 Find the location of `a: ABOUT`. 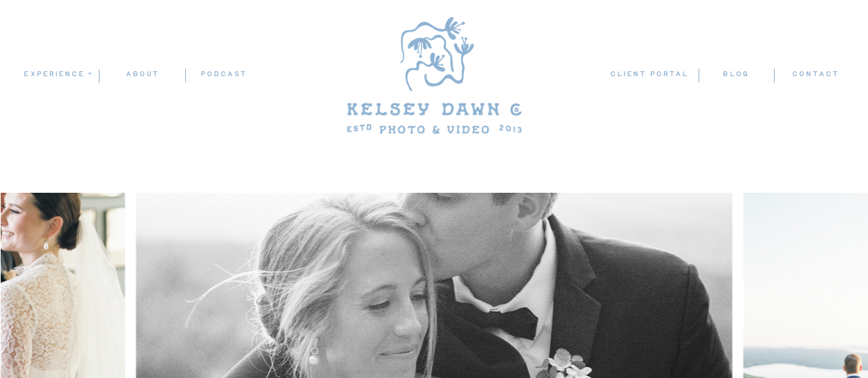

a: ABOUT is located at coordinates (142, 74).